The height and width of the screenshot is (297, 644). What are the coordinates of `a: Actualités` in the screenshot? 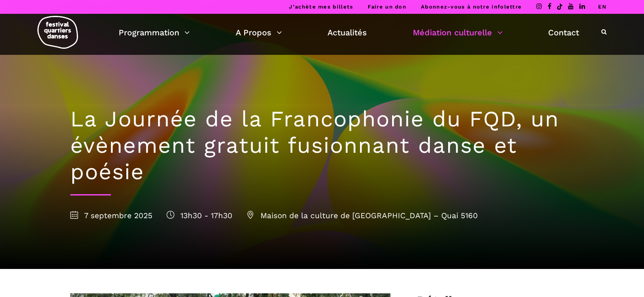 It's located at (347, 33).